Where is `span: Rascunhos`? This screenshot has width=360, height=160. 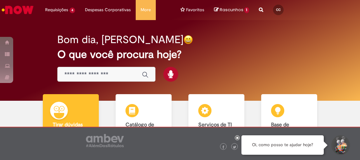 span: Rascunhos is located at coordinates (232, 10).